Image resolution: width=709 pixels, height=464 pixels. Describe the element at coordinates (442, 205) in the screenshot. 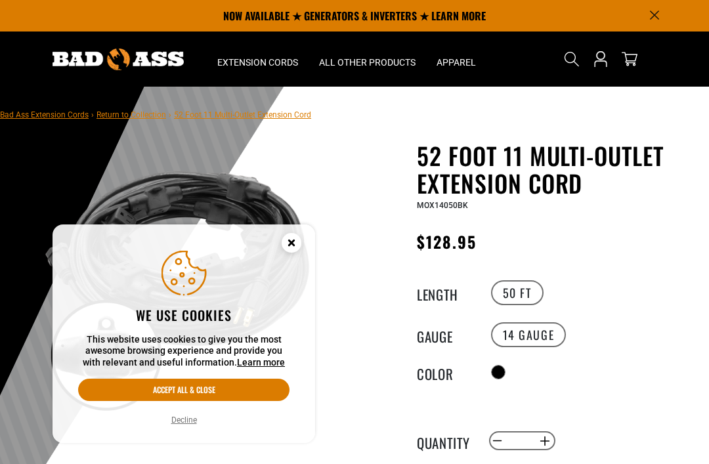

I see `span: MOX14050BK` at that location.